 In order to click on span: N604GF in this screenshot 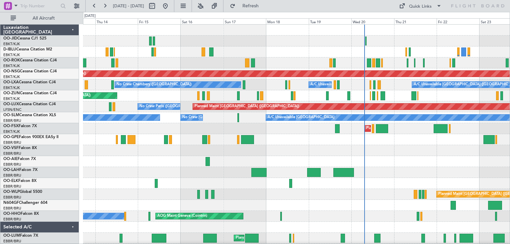, I will do `click(11, 203)`.